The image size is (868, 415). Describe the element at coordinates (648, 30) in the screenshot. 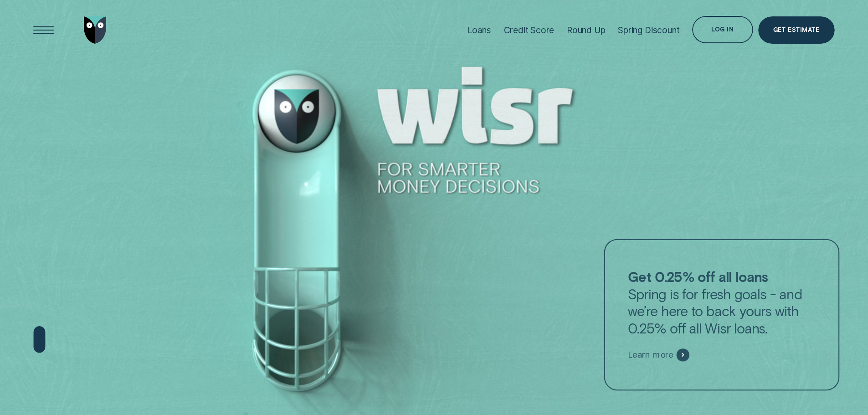

I see `div: Spring Discount` at that location.